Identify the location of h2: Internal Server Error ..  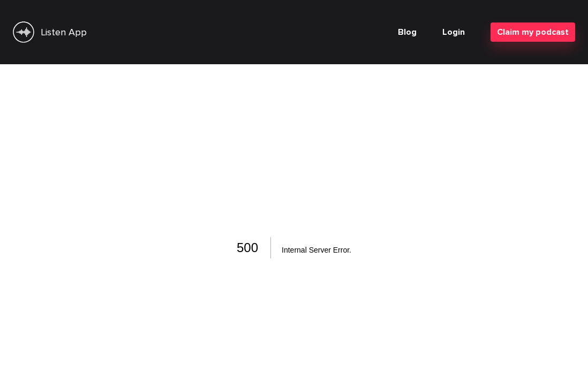
(317, 250).